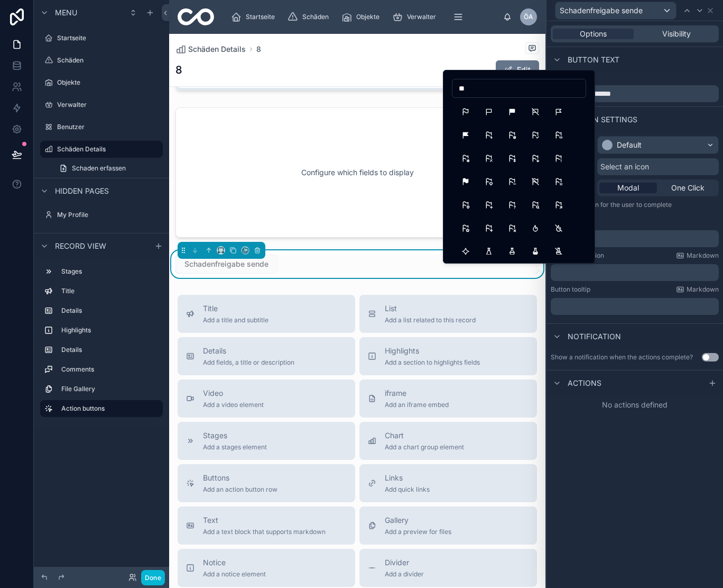 The image size is (723, 588). What do you see at coordinates (248, 363) in the screenshot?
I see `span: Add fields, a title or description` at bounding box center [248, 363].